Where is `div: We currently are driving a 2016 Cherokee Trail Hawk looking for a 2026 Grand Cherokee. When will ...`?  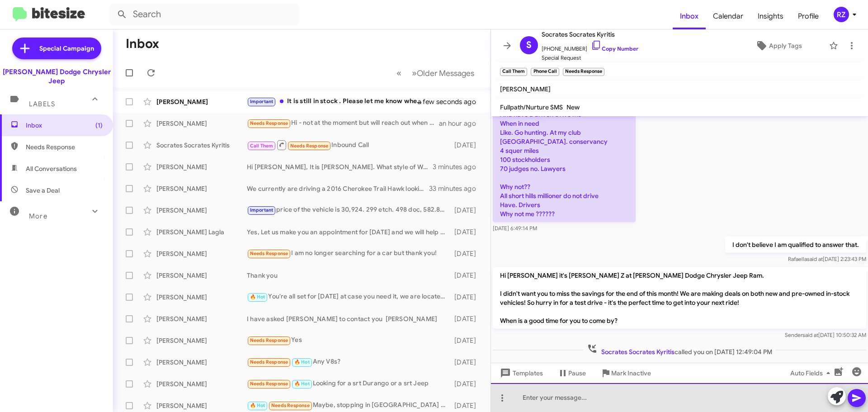 div: We currently are driving a 2016 Cherokee Trail Hawk looking for a 2026 Grand Cherokee. When will ... is located at coordinates (338, 189).